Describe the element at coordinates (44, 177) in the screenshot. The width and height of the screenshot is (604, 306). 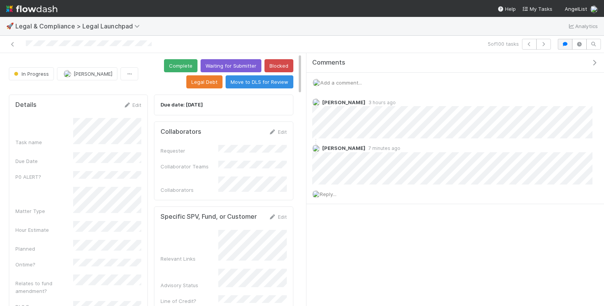
I see `div: P0 ALERT?` at that location.